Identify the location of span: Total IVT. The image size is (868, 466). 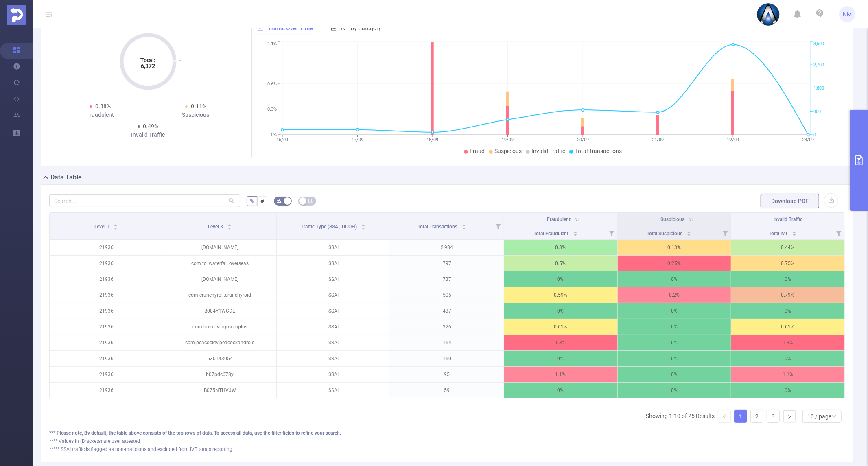
(779, 233).